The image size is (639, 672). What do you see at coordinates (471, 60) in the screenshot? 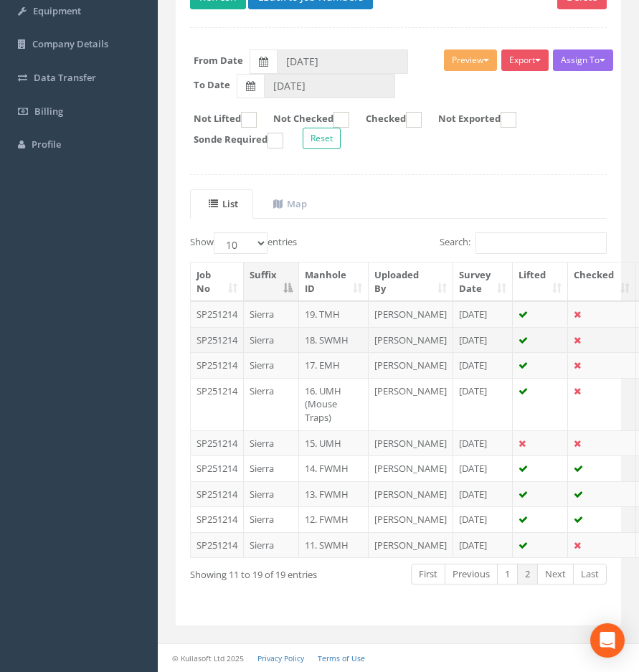
I see `button: Preview` at bounding box center [471, 60].